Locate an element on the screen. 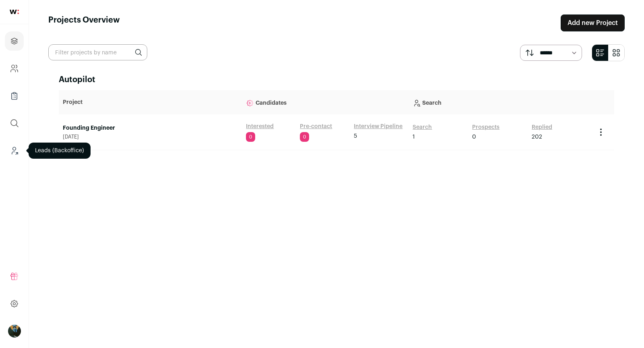 The width and height of the screenshot is (644, 348). img: 12031951-medium_jpg is located at coordinates (15, 331).